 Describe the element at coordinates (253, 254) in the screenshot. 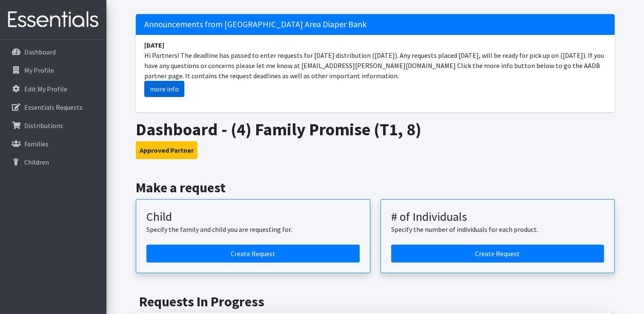

I see `a: Create a request for a child or family` at that location.